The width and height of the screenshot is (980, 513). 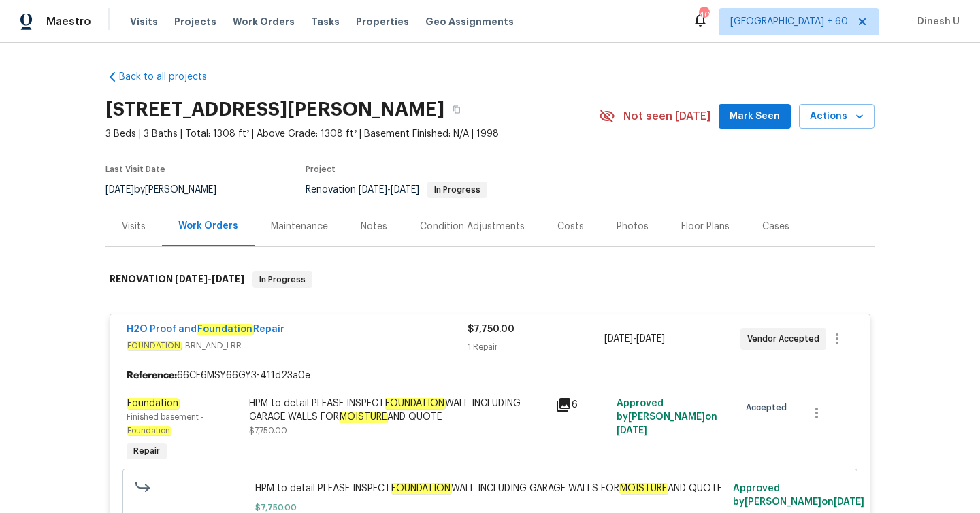 What do you see at coordinates (297, 346) in the screenshot?
I see `span: , BRN_AND_LRR` at bounding box center [297, 346].